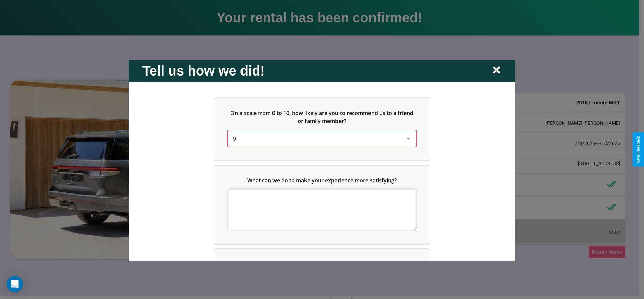 The width and height of the screenshot is (644, 299). Describe the element at coordinates (319, 264) in the screenshot. I see `span: Which of the following features do you value the most in a vehicle?` at that location.